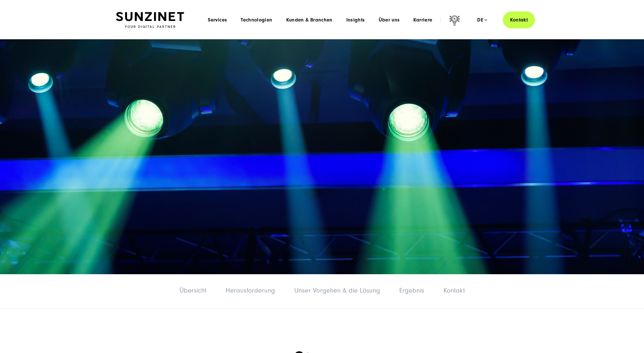  What do you see at coordinates (310, 20) in the screenshot?
I see `a: Kunden & Branchen` at bounding box center [310, 20].